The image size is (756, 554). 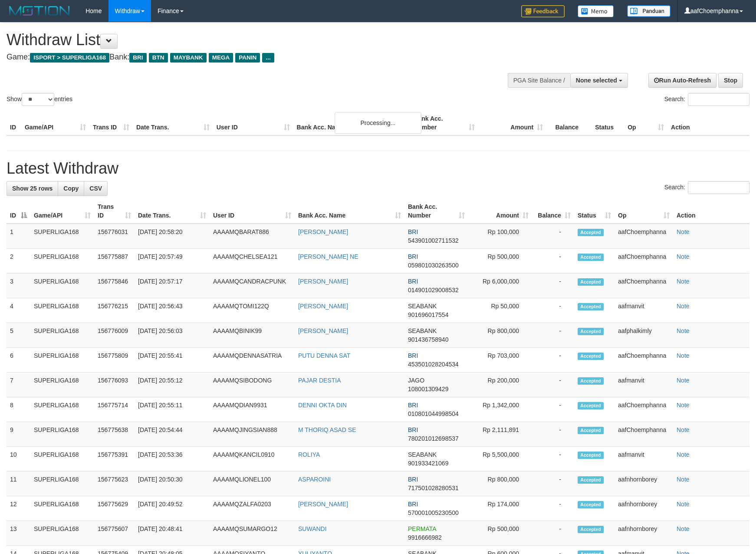 I want to click on td: aafnhornborey, so click(x=644, y=533).